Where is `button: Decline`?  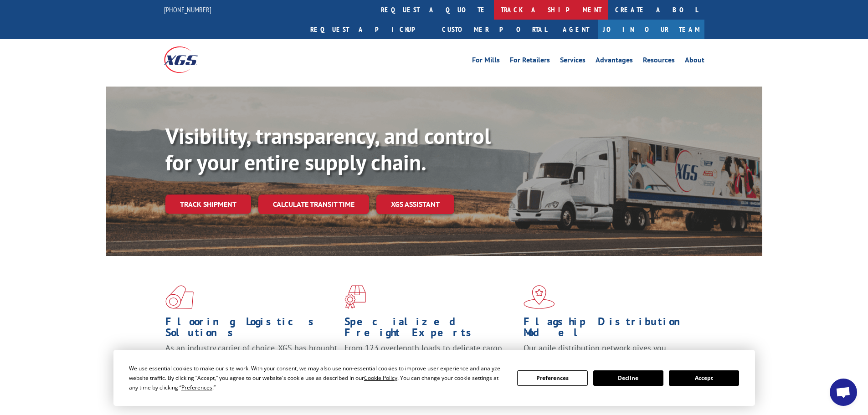 button: Decline is located at coordinates (629, 378).